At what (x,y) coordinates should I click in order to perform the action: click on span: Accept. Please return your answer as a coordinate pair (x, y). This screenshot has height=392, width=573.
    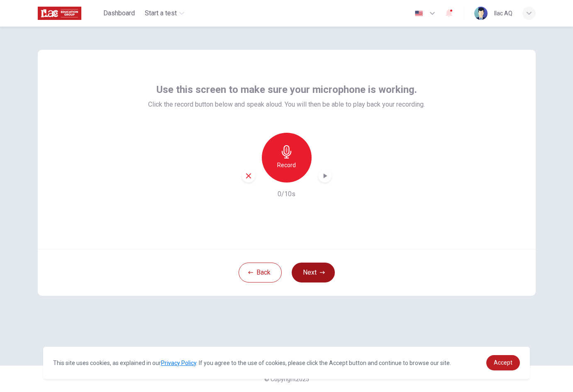
    Looking at the image, I should click on (503, 363).